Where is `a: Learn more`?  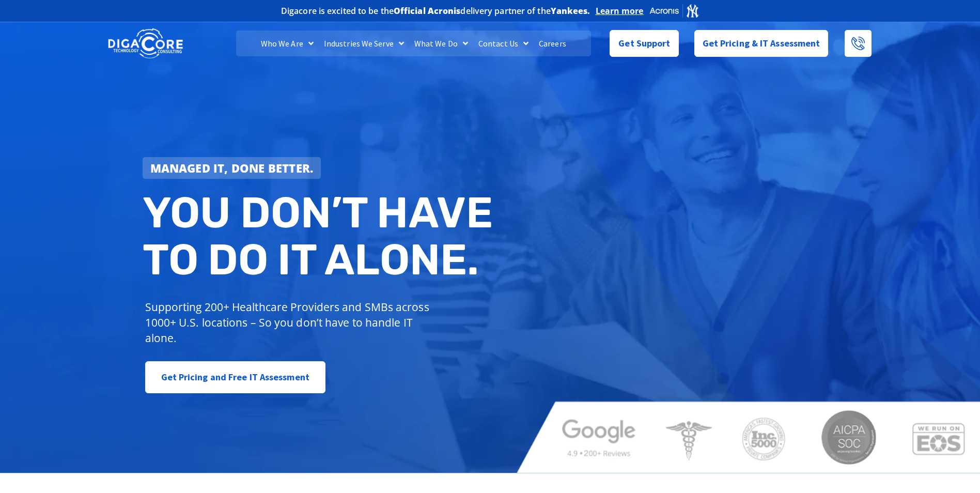 a: Learn more is located at coordinates (620, 11).